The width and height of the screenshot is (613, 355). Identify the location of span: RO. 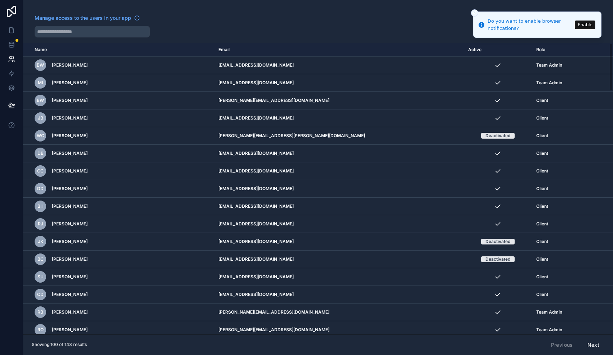
(40, 330).